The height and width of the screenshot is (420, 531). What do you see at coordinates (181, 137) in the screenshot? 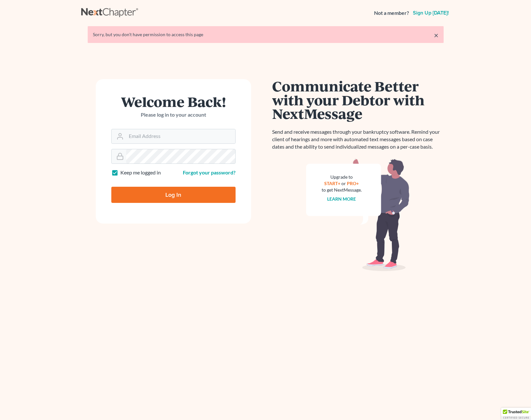
I see `input: Email Address` at bounding box center [181, 137].